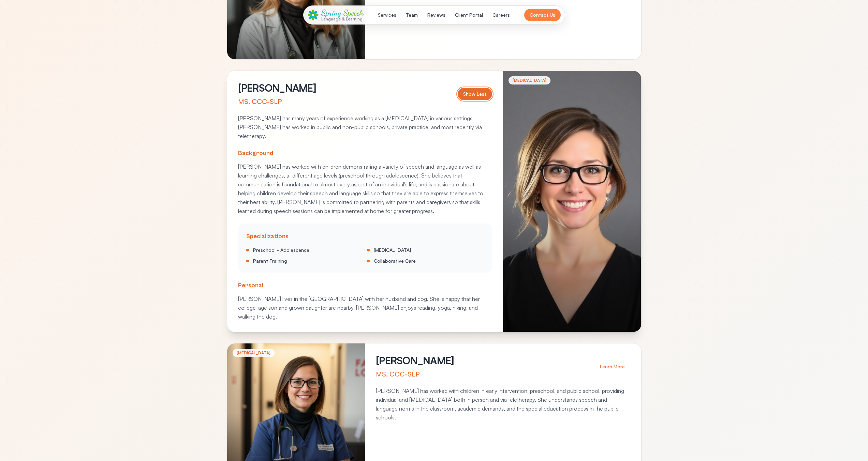  Describe the element at coordinates (612, 367) in the screenshot. I see `button: Learn More` at that location.